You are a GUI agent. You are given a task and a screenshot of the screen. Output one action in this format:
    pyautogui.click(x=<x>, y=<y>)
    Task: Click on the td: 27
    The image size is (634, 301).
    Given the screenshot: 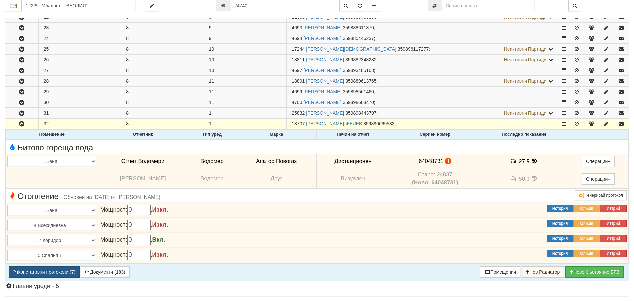 What is the action you would take?
    pyautogui.click(x=80, y=70)
    